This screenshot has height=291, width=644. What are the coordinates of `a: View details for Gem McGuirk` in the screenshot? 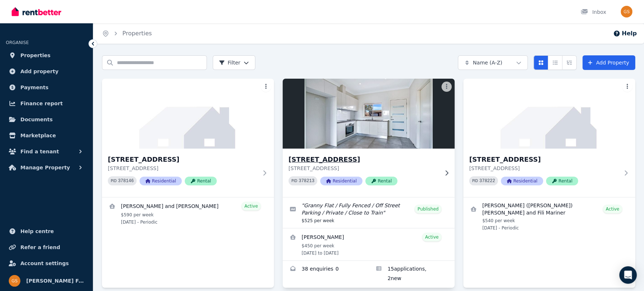 It's located at (368, 244).